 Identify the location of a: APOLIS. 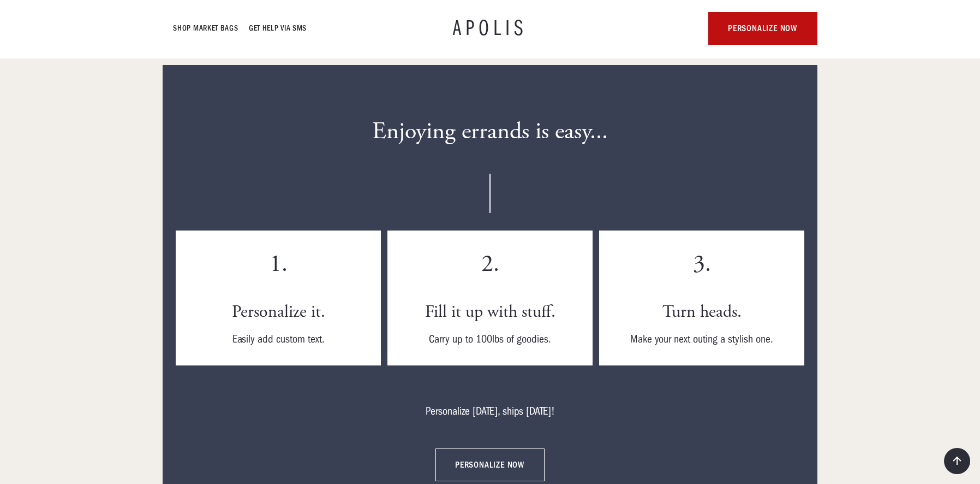
(490, 28).